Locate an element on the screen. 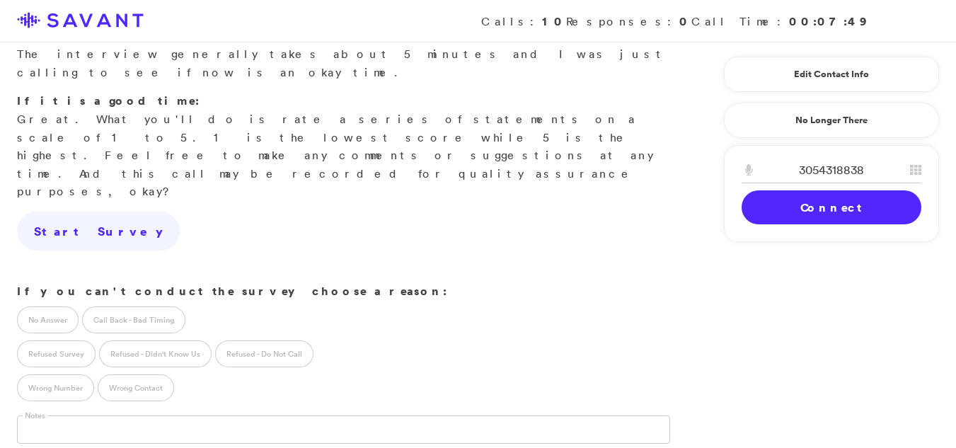  p: The interview generally takes about 5 minutes and I was just calling to see if now is an okay time. is located at coordinates (343, 63).